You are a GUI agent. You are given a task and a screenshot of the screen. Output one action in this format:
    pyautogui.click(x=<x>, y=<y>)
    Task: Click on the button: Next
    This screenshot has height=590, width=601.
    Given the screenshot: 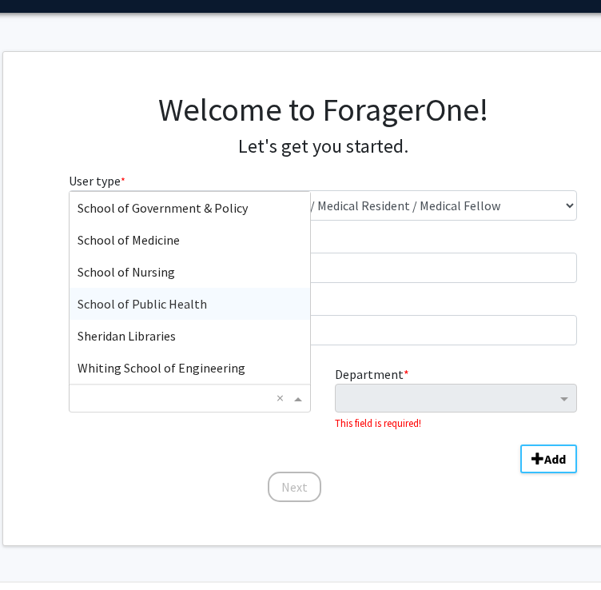 What is the action you would take?
    pyautogui.click(x=294, y=487)
    